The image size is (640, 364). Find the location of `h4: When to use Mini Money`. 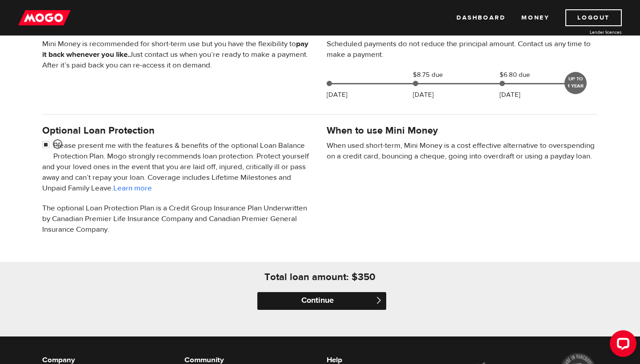

h4: When to use Mini Money is located at coordinates (382, 131).